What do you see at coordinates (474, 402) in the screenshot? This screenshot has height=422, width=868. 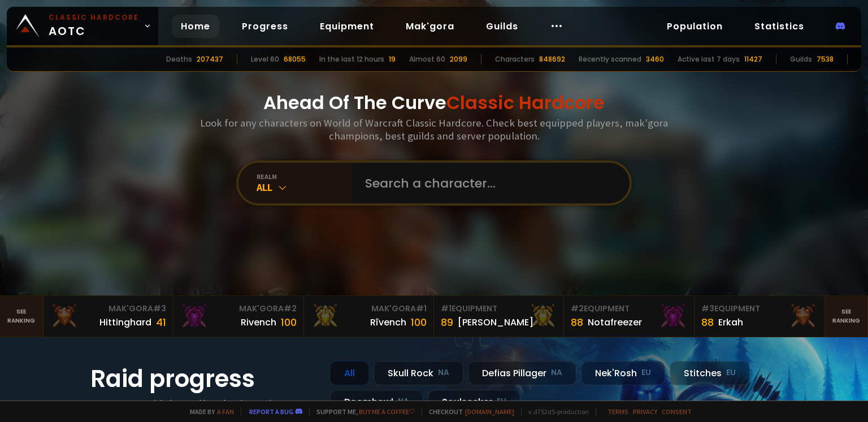 I see `div: Soulseeker` at bounding box center [474, 402].